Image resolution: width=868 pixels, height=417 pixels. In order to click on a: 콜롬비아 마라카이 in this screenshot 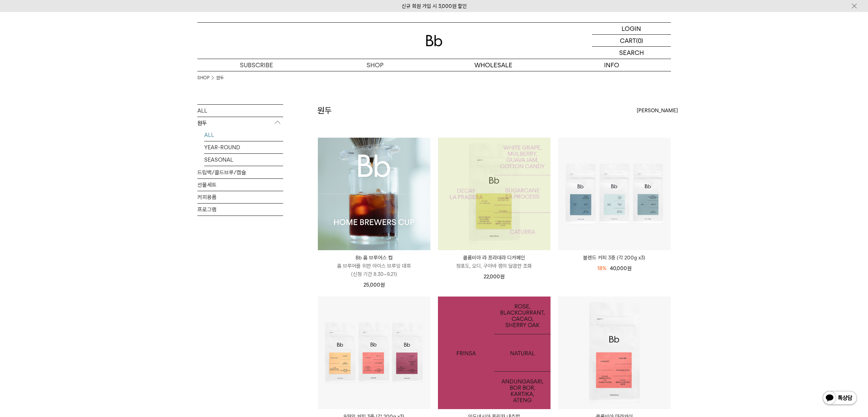, I will do `click(614, 353)`.